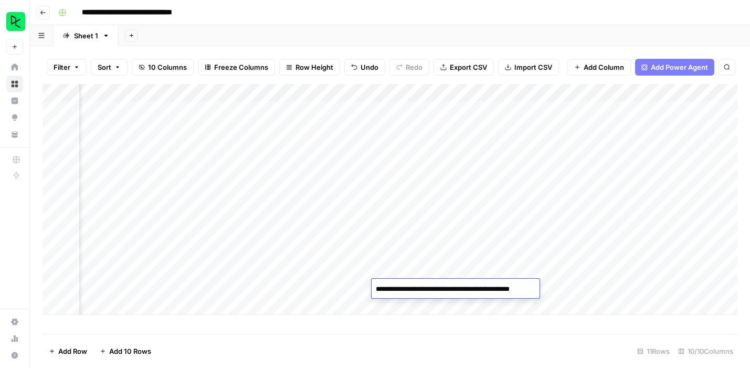 The image size is (750, 368). Describe the element at coordinates (62, 67) in the screenshot. I see `span: Filter` at that location.